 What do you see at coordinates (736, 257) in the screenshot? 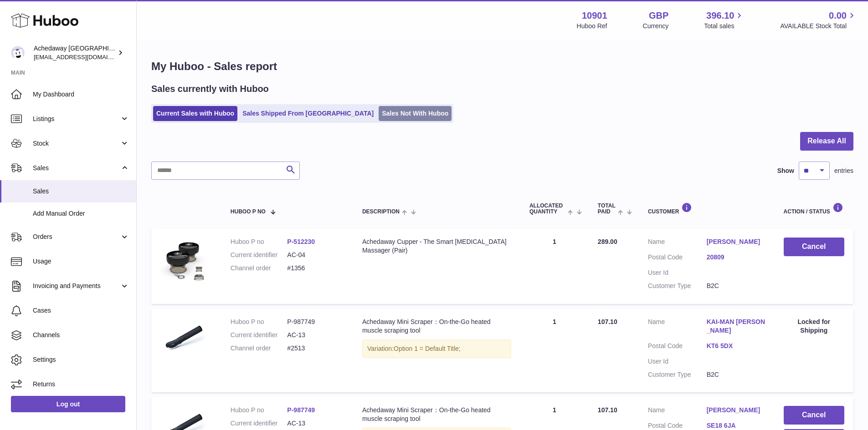
I see `a: 20809` at bounding box center [736, 257].